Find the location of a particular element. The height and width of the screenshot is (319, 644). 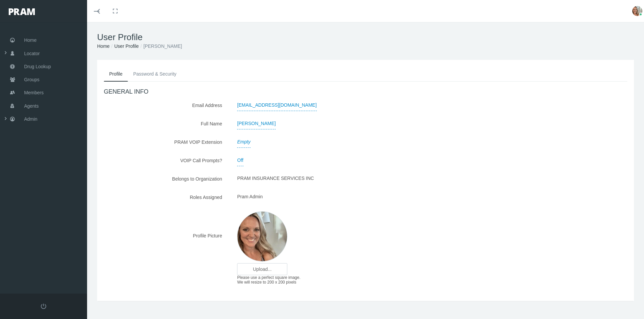

span: Members is located at coordinates (34, 93).